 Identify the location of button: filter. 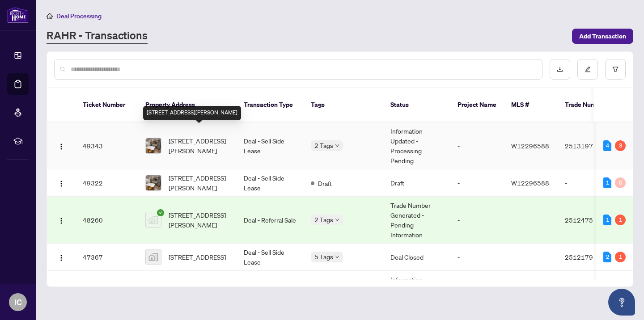
(615, 69).